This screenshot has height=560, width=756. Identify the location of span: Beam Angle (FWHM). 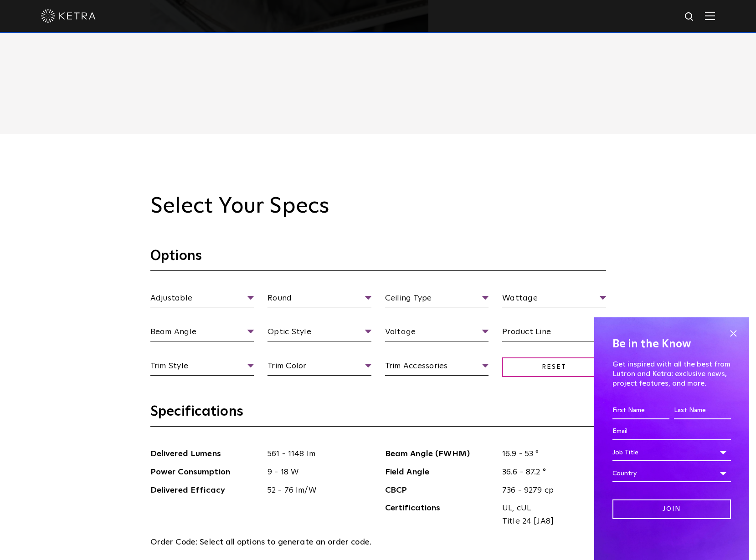
(440, 454).